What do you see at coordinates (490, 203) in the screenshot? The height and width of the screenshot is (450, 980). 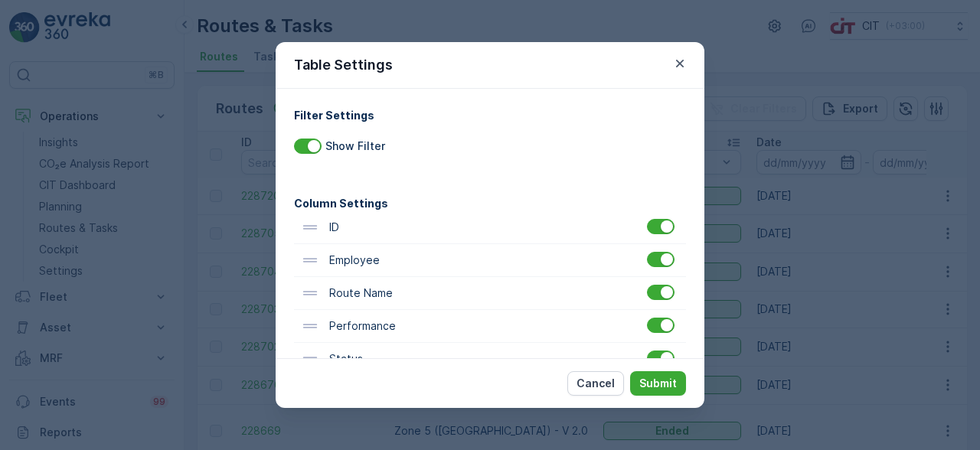 I see `h4: Column Settings` at bounding box center [490, 203].